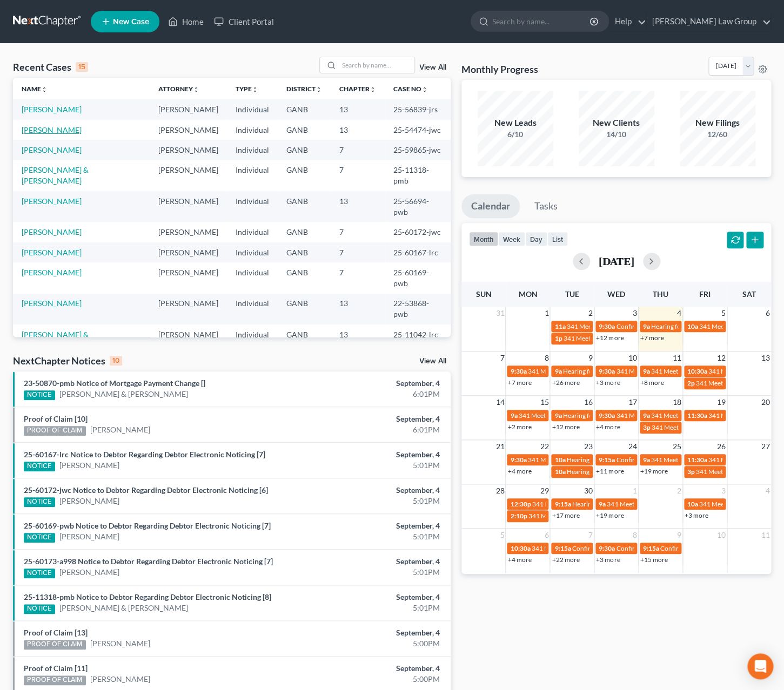 This screenshot has height=690, width=784. What do you see at coordinates (721, 358) in the screenshot?
I see `span: 12` at bounding box center [721, 358].